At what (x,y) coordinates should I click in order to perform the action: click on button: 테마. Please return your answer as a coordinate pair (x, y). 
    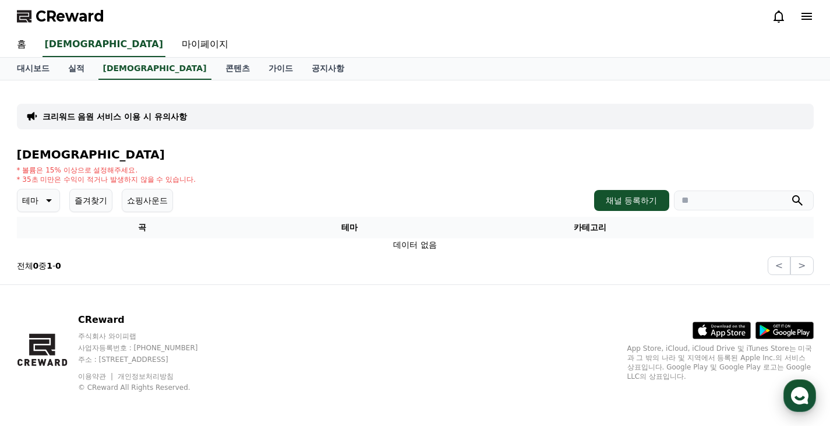
    Looking at the image, I should click on (38, 200).